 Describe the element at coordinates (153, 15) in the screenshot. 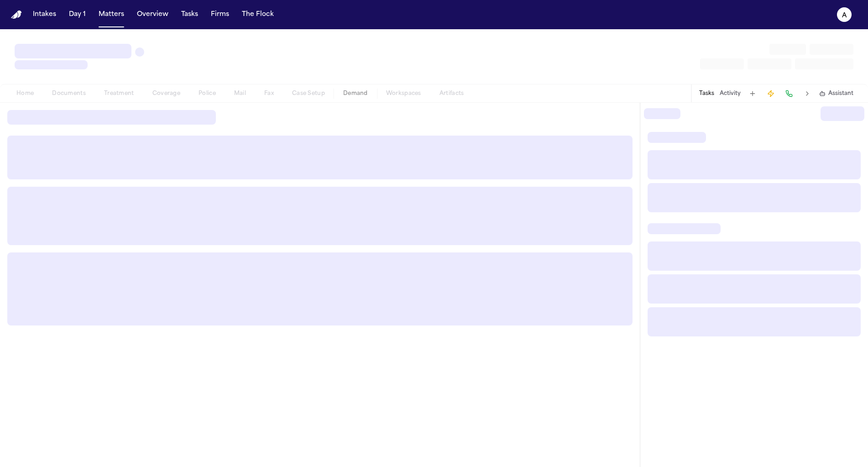

I see `button: Overview` at that location.